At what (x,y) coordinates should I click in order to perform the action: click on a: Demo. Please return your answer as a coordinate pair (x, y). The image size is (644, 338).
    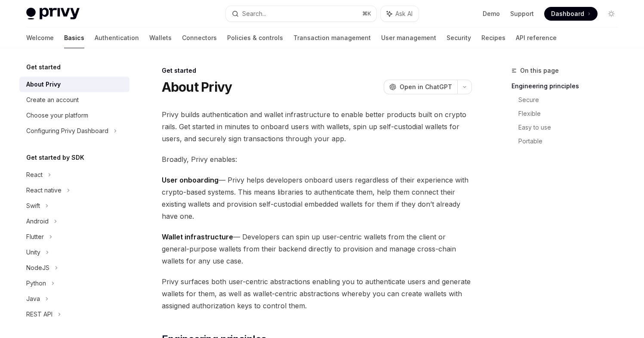
    Looking at the image, I should click on (491, 14).